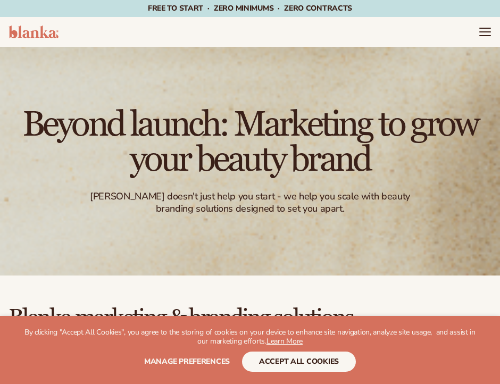  Describe the element at coordinates (485, 32) in the screenshot. I see `summary: Menu` at that location.